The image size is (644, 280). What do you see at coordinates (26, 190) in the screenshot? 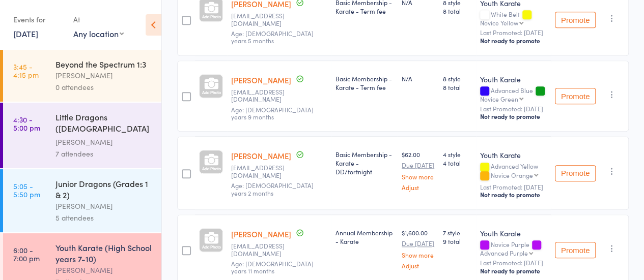
I see `time: 5:05 - 5:50 pm` at bounding box center [26, 190].